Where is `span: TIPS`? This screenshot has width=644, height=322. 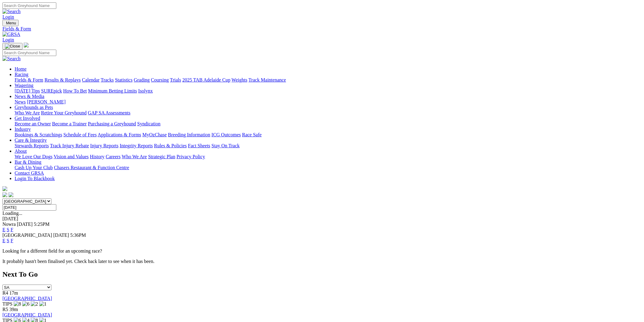
span: TIPS is located at coordinates (7, 304).